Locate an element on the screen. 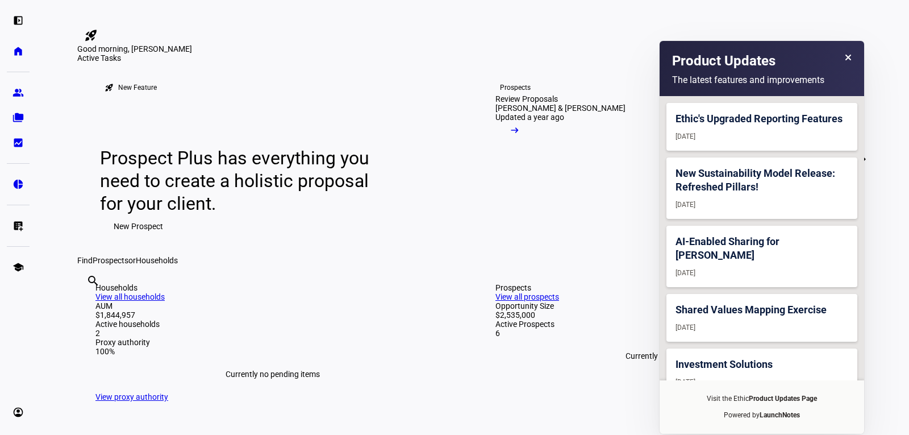 This screenshot has width=909, height=435. mat-icon: arrow_right_alt is located at coordinates (515, 130).